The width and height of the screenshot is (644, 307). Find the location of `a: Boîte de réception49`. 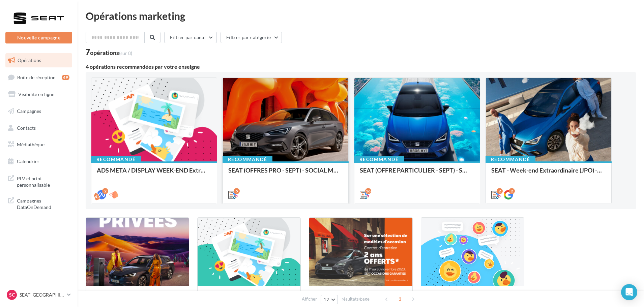

a: Boîte de réception49 is located at coordinates (39, 77).